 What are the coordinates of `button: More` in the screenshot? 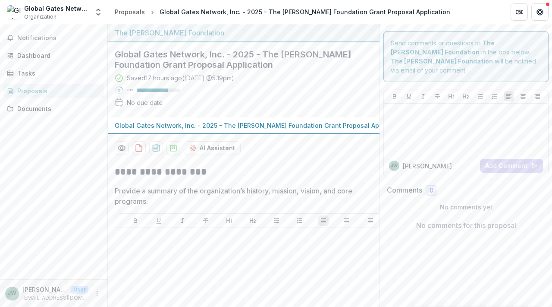 It's located at (97, 293).